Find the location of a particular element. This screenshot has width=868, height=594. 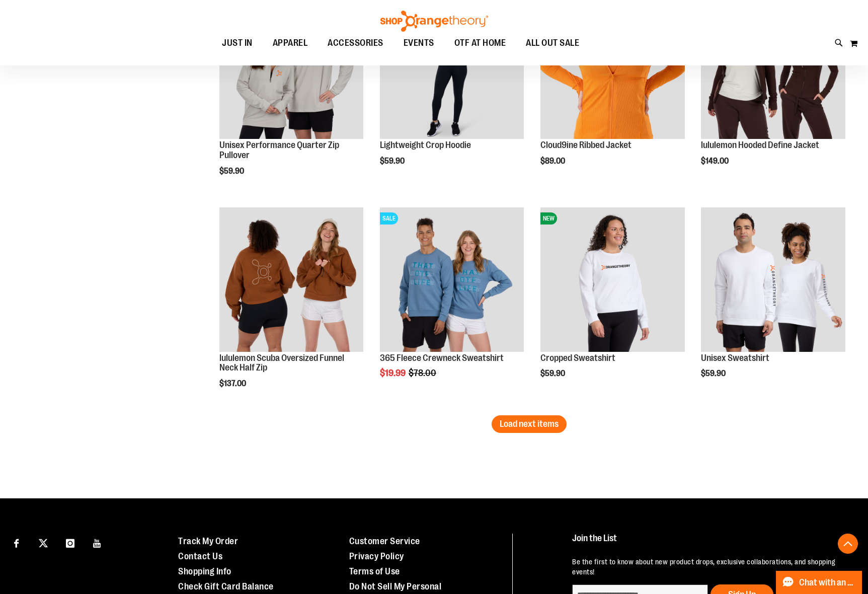

span: JUST IN is located at coordinates (237, 43).